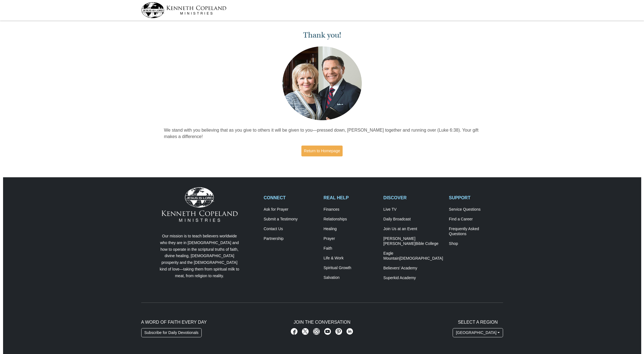  What do you see at coordinates (322, 322) in the screenshot?
I see `h2: Join The Conversation` at bounding box center [322, 322].